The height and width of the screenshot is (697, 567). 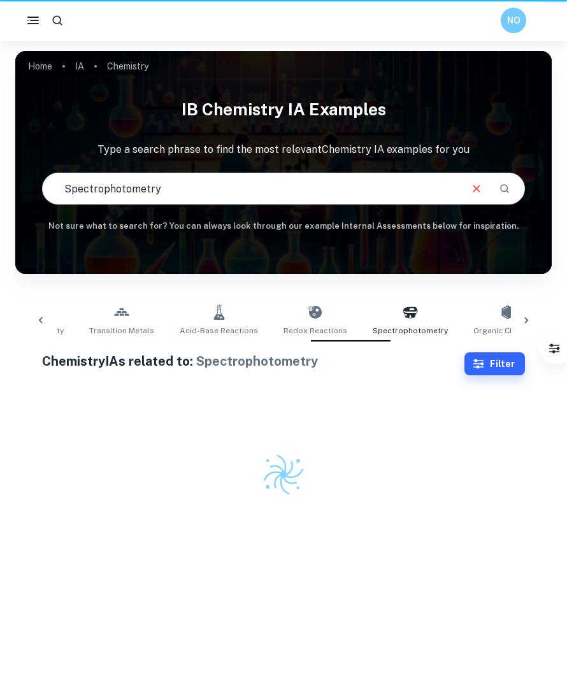 I want to click on img: Clastify logo, so click(x=284, y=475).